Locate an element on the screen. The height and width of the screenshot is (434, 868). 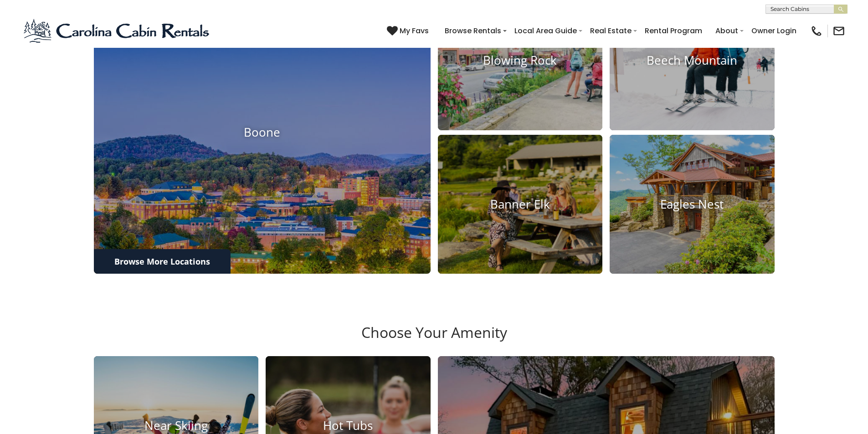
a: Owner Login is located at coordinates (774, 31).